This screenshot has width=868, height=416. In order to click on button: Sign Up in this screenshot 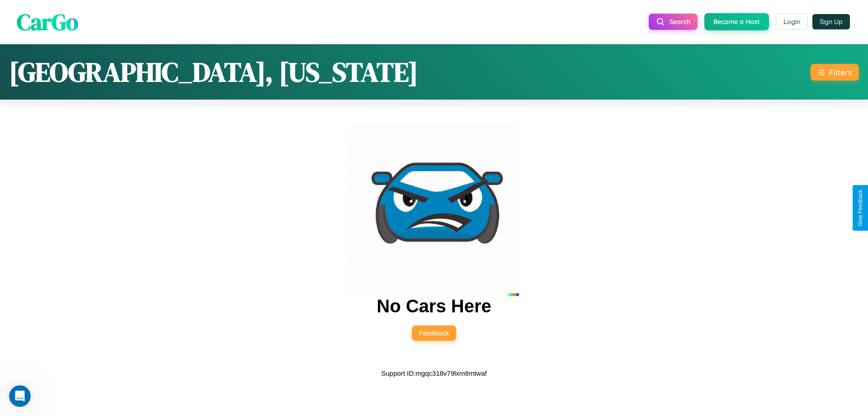, I will do `click(831, 22)`.